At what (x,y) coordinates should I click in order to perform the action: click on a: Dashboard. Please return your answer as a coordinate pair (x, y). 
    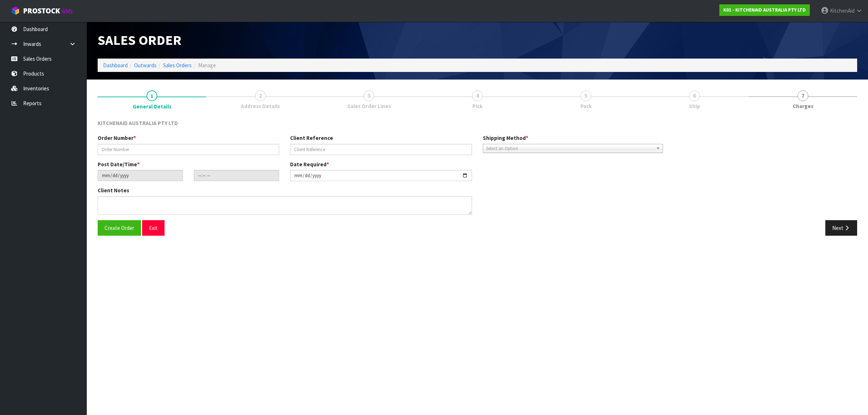
    Looking at the image, I should click on (115, 65).